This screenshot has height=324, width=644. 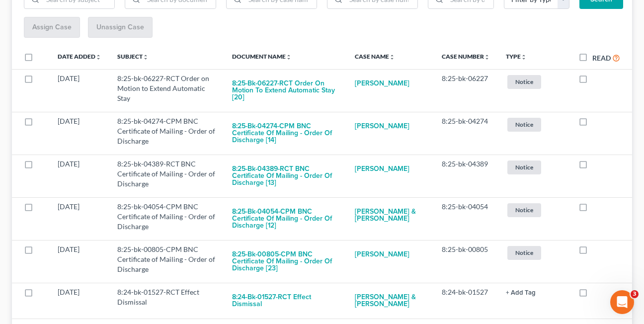 What do you see at coordinates (634, 294) in the screenshot?
I see `span: 3` at bounding box center [634, 294].